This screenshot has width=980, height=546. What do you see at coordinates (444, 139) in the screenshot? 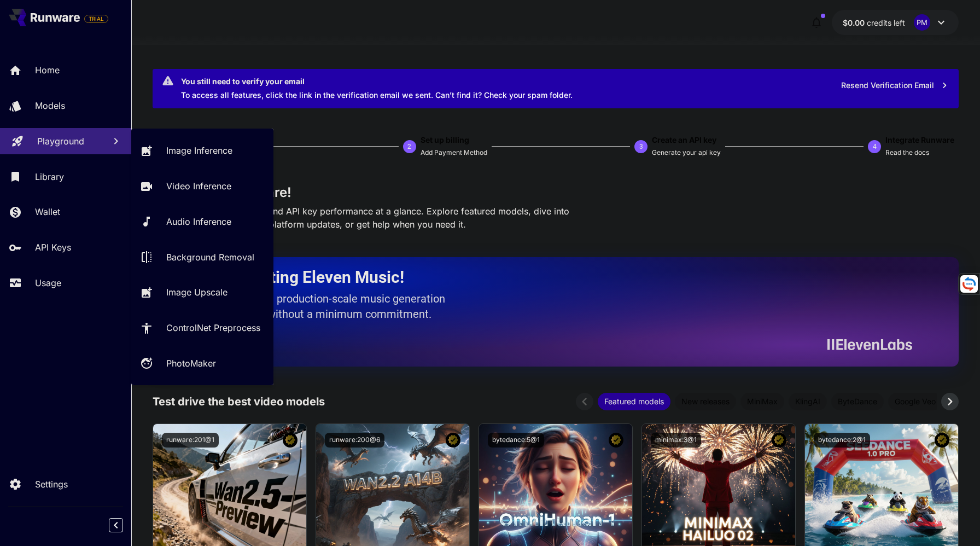
I see `span: Set up billing` at bounding box center [444, 139].